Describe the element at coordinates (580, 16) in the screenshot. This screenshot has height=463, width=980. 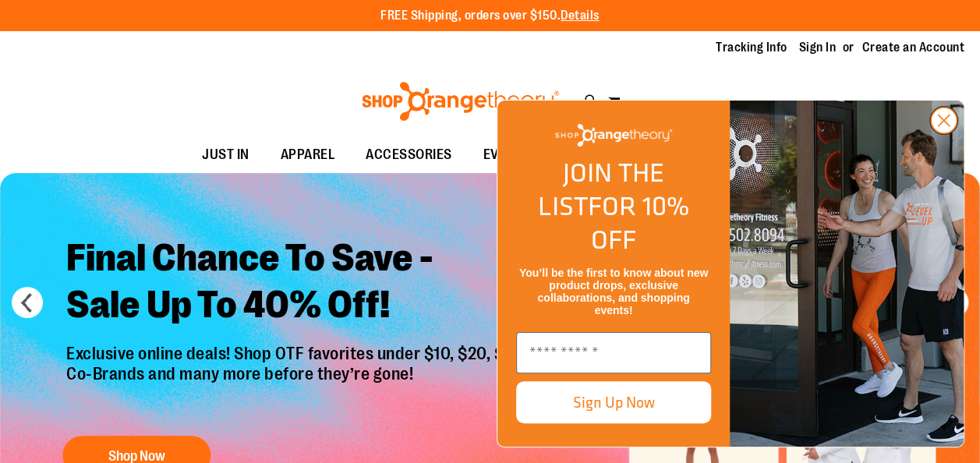
I see `a: Details` at that location.